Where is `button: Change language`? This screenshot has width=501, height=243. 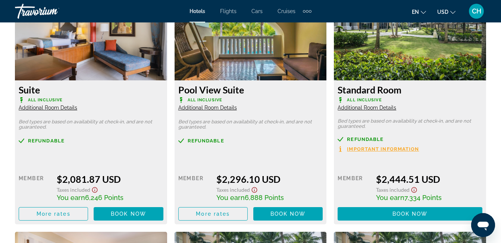
button: Change language is located at coordinates (419, 12).